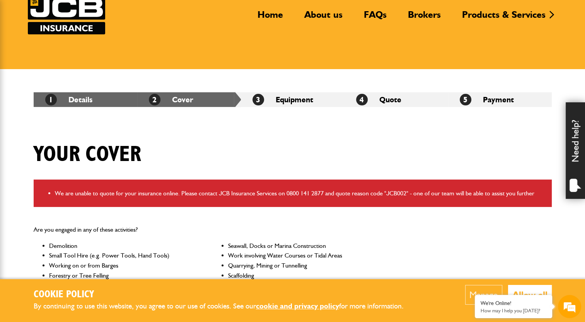 The image size is (585, 322). What do you see at coordinates (51, 100) in the screenshot?
I see `span: 1` at bounding box center [51, 100].